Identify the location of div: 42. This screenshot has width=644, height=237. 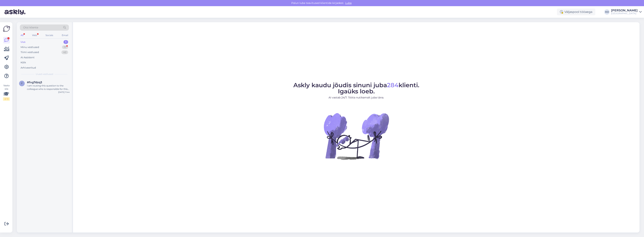
(65, 52).